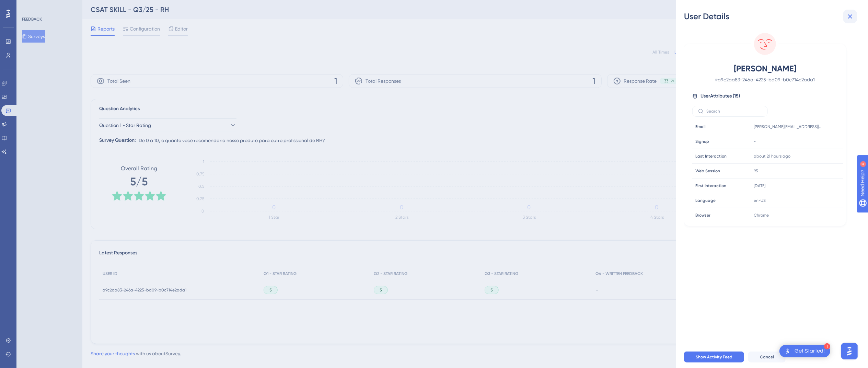 The image size is (868, 368). I want to click on span: User Attributes ( 15 ), so click(720, 96).